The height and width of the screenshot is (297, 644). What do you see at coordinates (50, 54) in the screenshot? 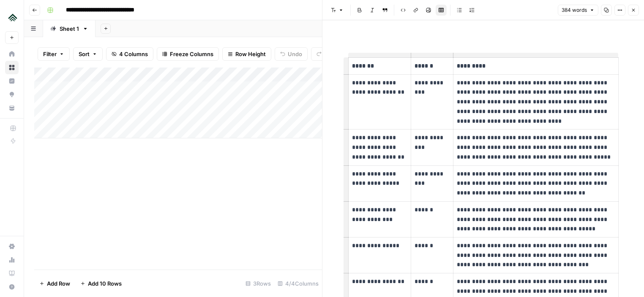
I see `span: Filter` at bounding box center [50, 54].